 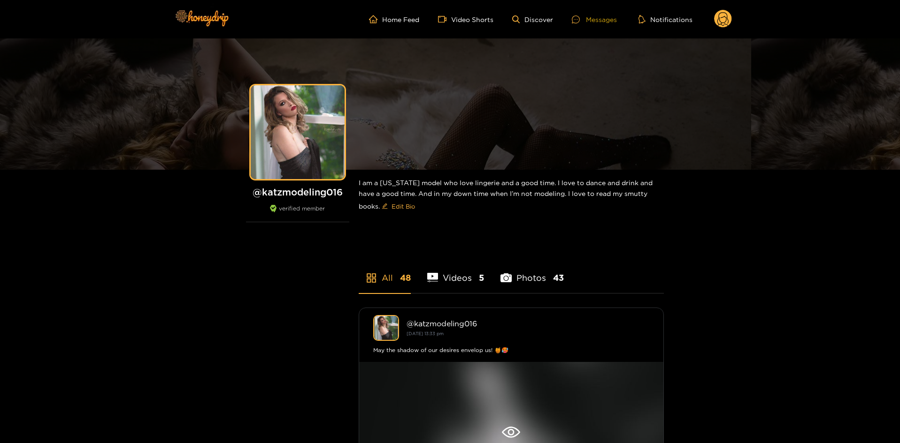 I want to click on button: editEdit Bio, so click(x=398, y=206).